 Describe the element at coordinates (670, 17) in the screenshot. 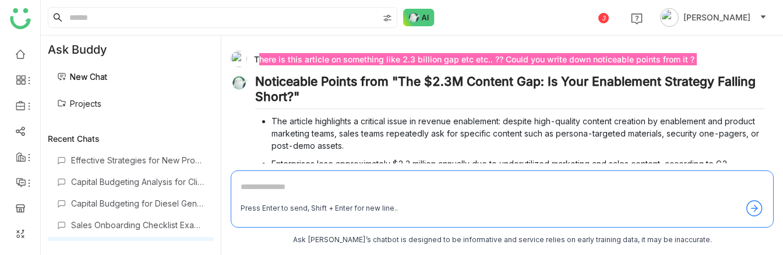

I see `img: avatar` at that location.